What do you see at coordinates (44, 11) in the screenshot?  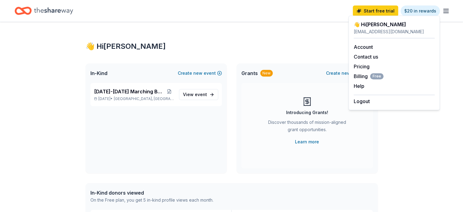 I see `a: Home` at bounding box center [44, 11].